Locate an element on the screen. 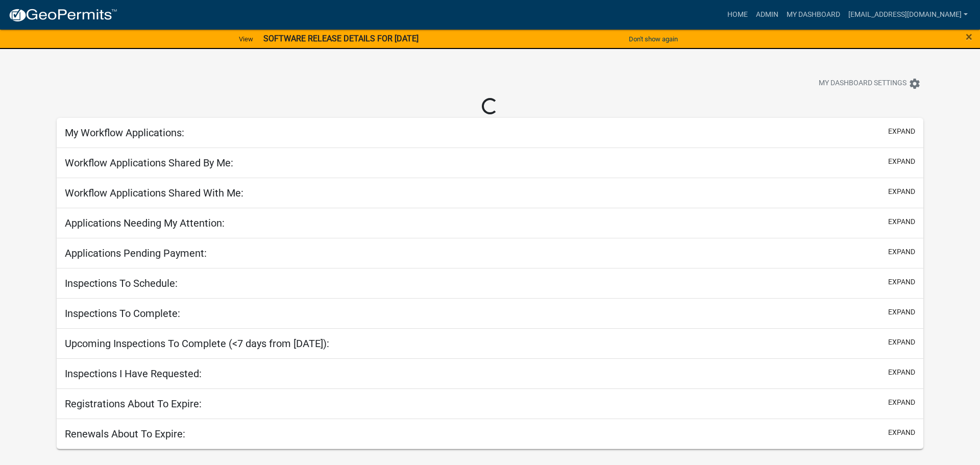 The height and width of the screenshot is (465, 980). button: My Dashboard Settingssettings is located at coordinates (870, 83).